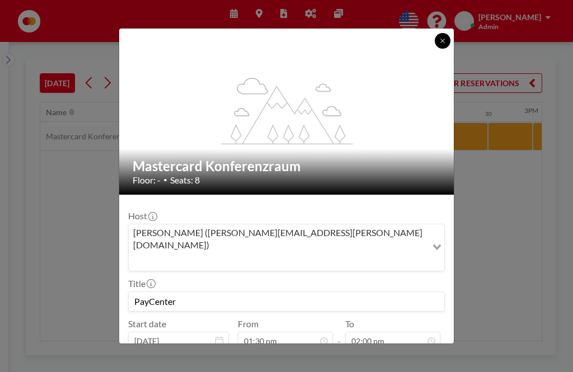  What do you see at coordinates (142, 216) in the screenshot?
I see `label: Host` at bounding box center [142, 216].